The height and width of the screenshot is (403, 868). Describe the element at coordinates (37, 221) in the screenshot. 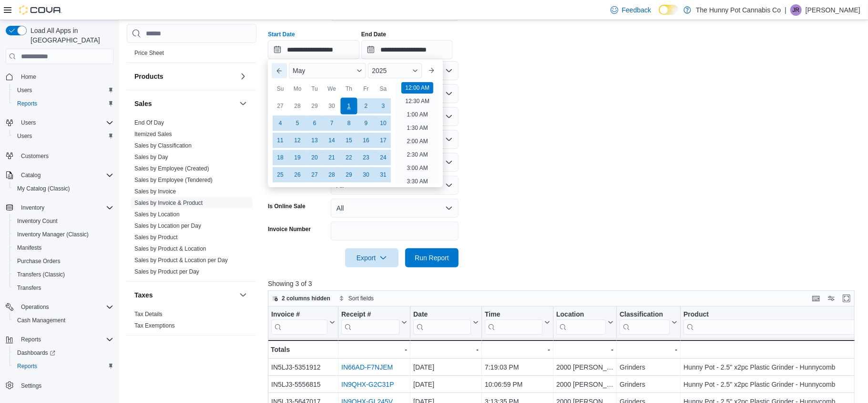

I see `a: Inventory Count` at that location.